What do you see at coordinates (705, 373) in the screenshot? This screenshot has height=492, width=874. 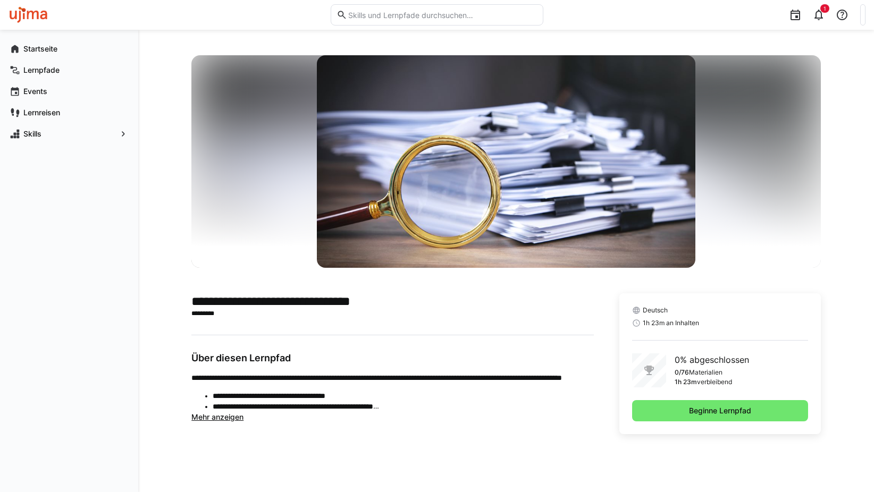 I see `p: Materialien` at bounding box center [705, 373].